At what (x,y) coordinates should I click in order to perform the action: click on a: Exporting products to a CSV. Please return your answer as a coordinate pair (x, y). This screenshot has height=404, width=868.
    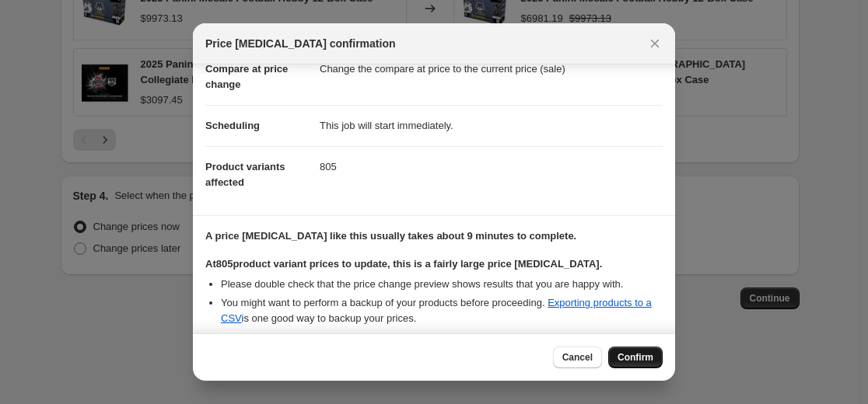
    Looking at the image, I should click on (436, 310).